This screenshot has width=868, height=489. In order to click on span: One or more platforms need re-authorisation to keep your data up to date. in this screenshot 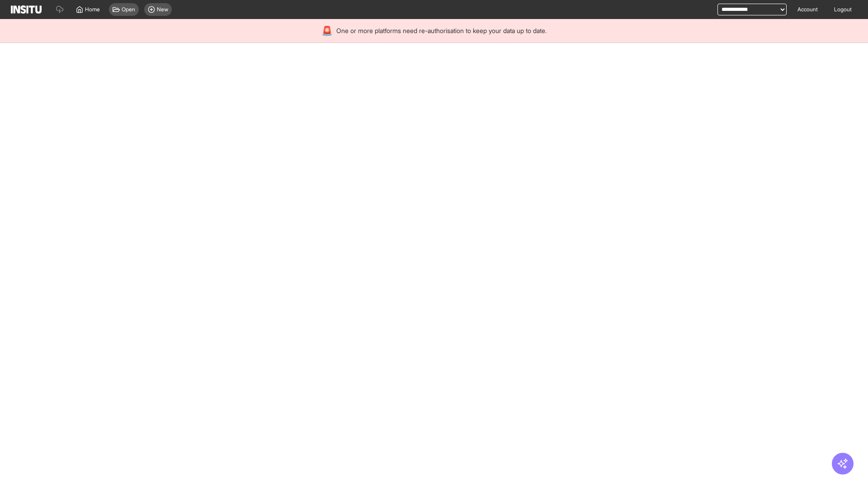, I will do `click(441, 31)`.